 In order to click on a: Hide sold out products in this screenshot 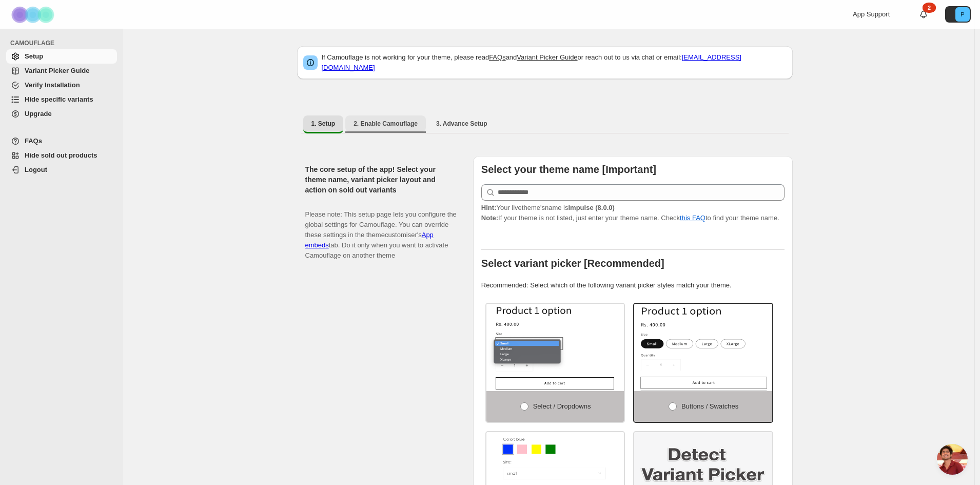, I will do `click(62, 156)`.